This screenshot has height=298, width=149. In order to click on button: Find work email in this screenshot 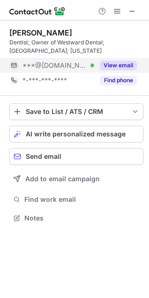, I will do `click(76, 200)`.